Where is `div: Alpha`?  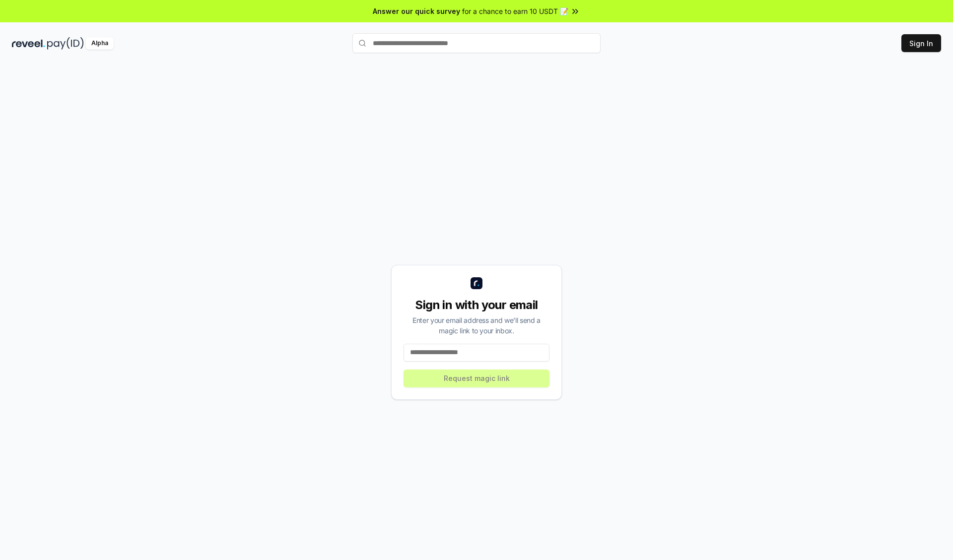 div: Alpha is located at coordinates (100, 44).